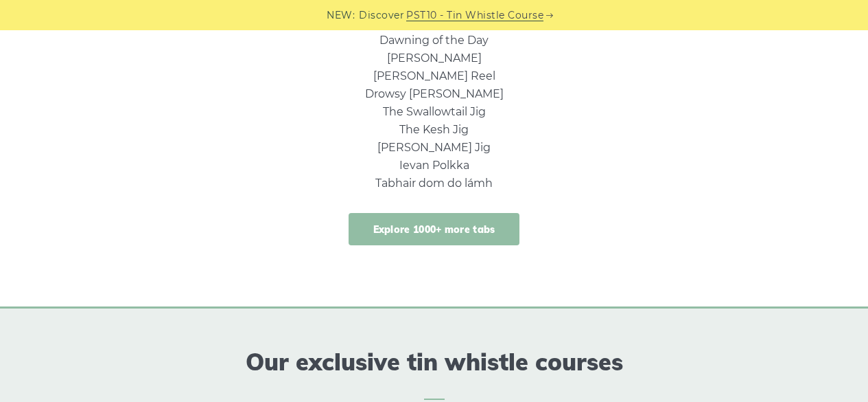  What do you see at coordinates (434, 165) in the screenshot?
I see `a: Ievan Polkka` at bounding box center [434, 165].